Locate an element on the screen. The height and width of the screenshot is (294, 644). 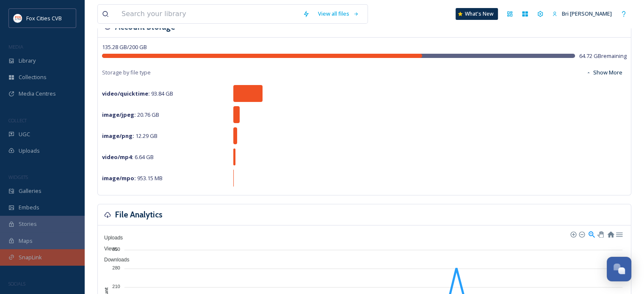
span: Embeds is located at coordinates (29, 207).